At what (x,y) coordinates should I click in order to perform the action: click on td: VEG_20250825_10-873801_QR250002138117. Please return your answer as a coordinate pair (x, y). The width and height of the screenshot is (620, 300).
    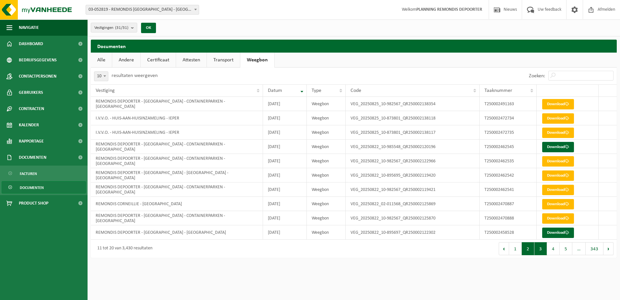
    Looking at the image, I should click on (412, 132).